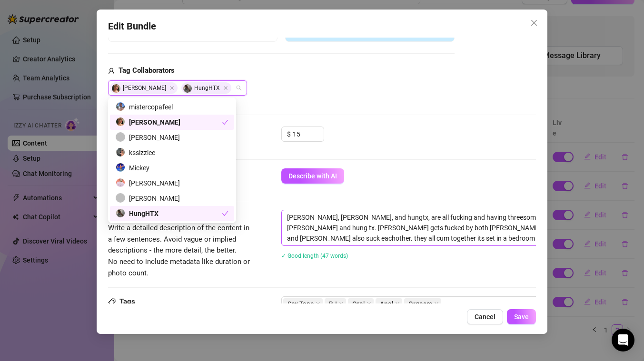 This screenshot has width=644, height=361. Describe the element at coordinates (172, 168) in the screenshot. I see `div: Mickey` at that location.